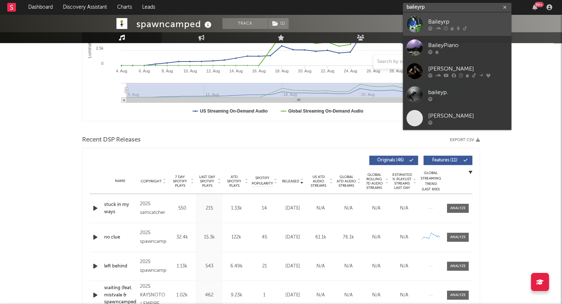 The height and width of the screenshot is (304, 562). Describe the element at coordinates (151, 181) in the screenshot. I see `span: Copyright` at that location.